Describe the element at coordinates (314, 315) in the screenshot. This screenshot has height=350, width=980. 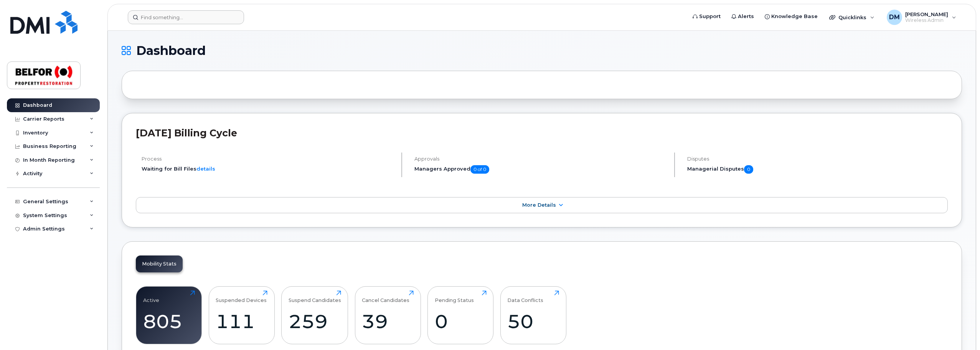
I see `a: Suspend Candidates259` at that location.